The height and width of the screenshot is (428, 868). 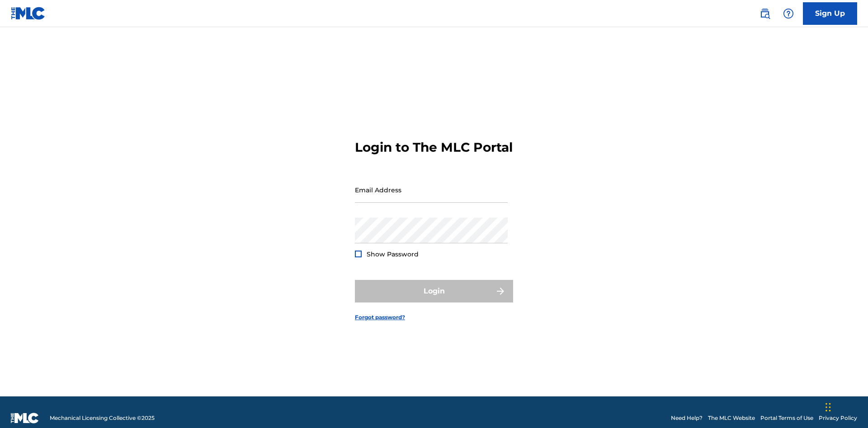 I want to click on a: Need Help?, so click(x=687, y=418).